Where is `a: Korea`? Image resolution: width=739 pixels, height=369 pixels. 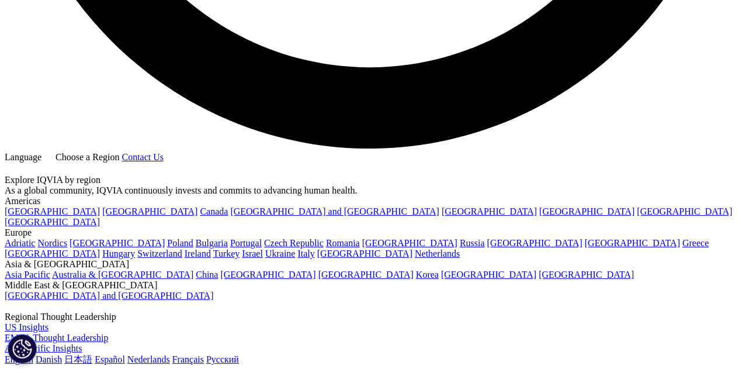 a: Korea is located at coordinates (427, 274).